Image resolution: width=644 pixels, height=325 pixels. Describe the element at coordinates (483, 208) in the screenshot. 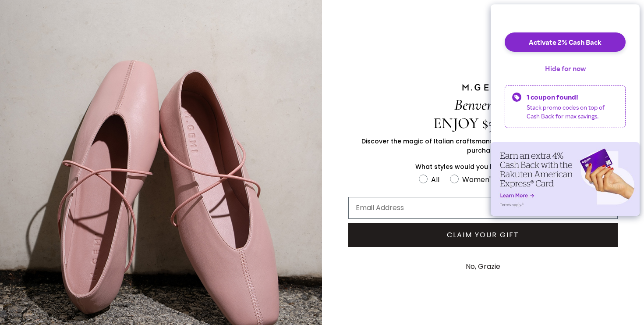

I see `input: Email Address` at that location.